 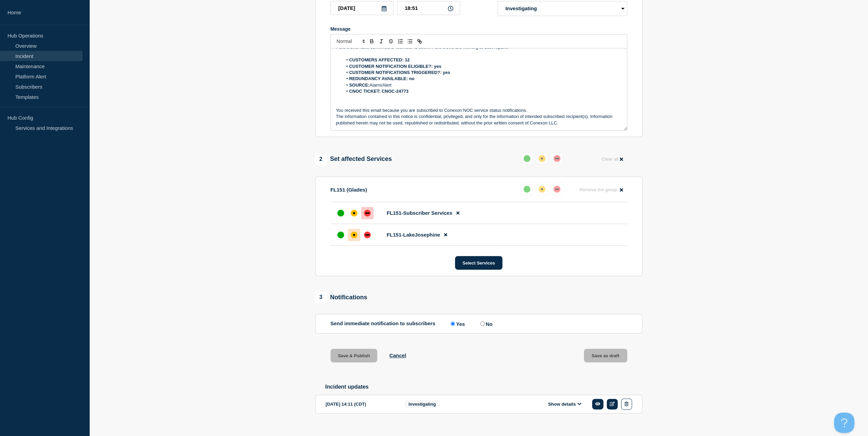 I want to click on p: Send immediate notification to subscribers, so click(x=383, y=323).